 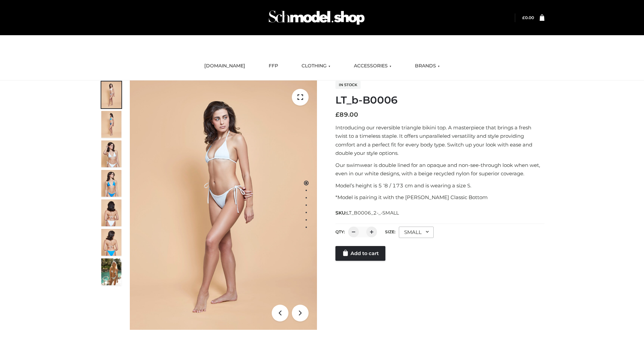 I want to click on span: SKU:, so click(x=367, y=213).